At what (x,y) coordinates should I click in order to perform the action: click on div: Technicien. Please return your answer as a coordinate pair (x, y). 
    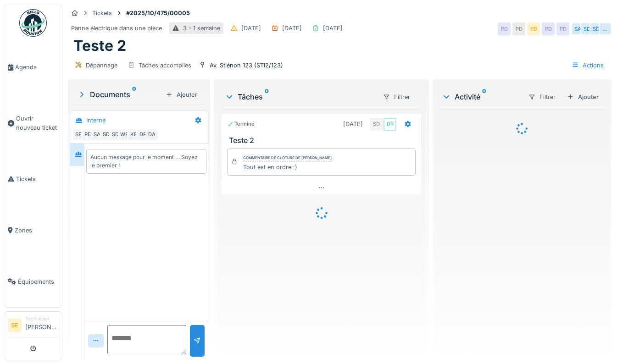
    Looking at the image, I should click on (42, 318).